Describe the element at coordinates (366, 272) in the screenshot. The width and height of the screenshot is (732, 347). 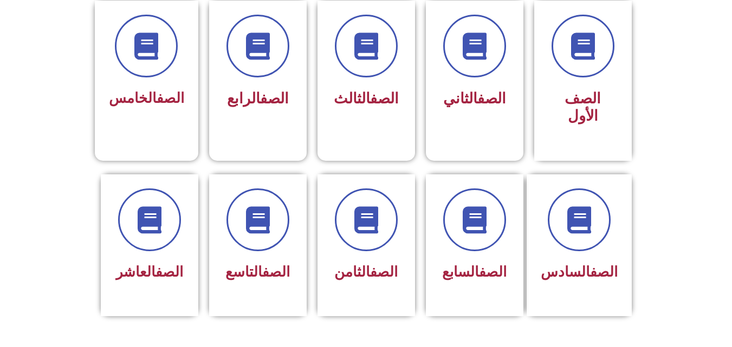
I see `span: الثامن` at that location.